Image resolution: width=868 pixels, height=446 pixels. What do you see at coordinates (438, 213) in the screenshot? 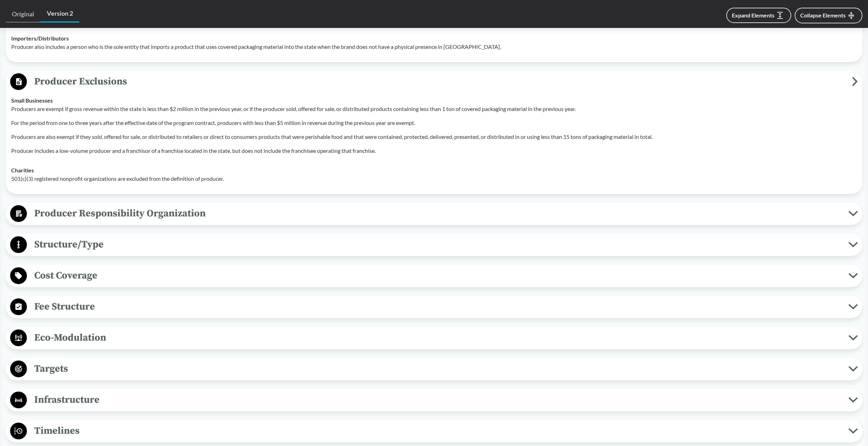
I see `span: Producer Responsibility Organization` at bounding box center [438, 213].